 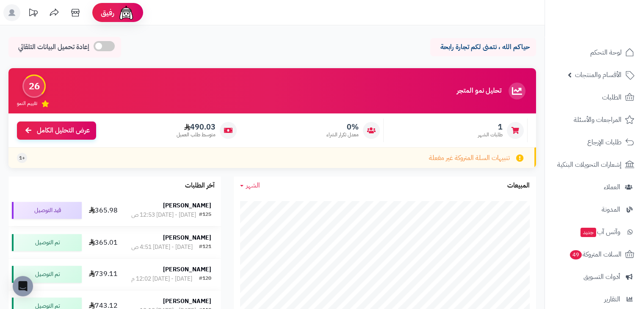 I want to click on div: #120, so click(x=205, y=279).